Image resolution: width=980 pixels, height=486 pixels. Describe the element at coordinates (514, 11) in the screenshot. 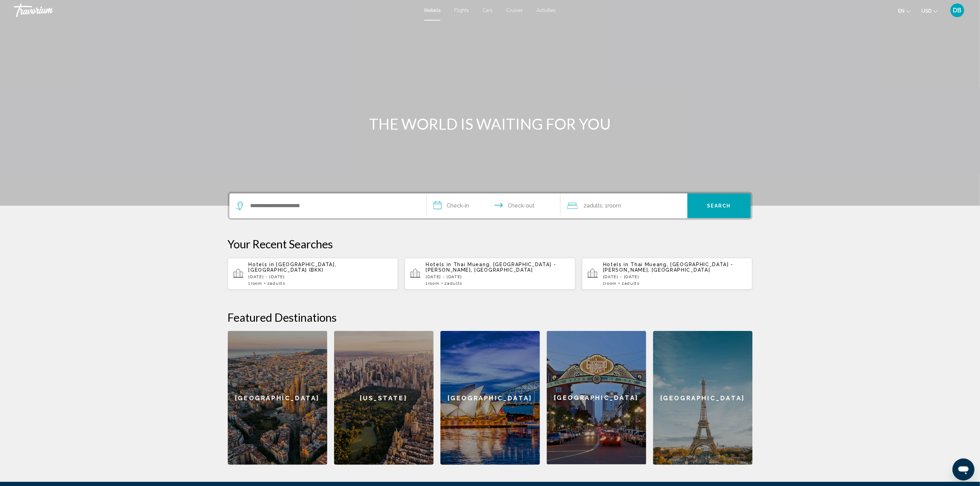

I see `span: Cruises` at that location.